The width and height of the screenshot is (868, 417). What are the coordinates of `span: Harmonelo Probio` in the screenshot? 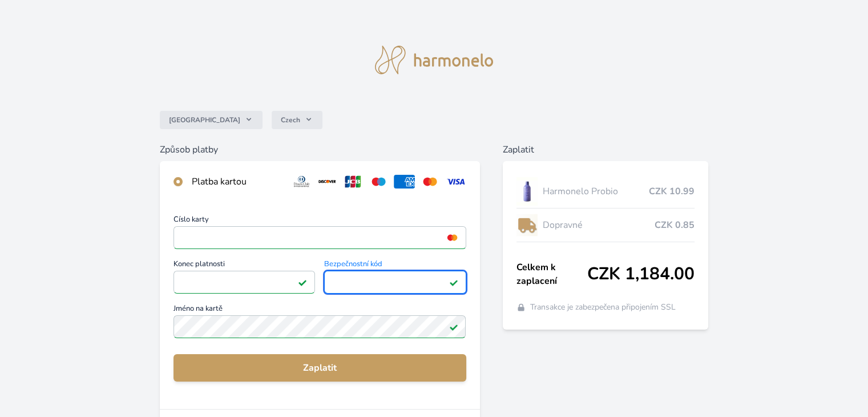 It's located at (595, 191).